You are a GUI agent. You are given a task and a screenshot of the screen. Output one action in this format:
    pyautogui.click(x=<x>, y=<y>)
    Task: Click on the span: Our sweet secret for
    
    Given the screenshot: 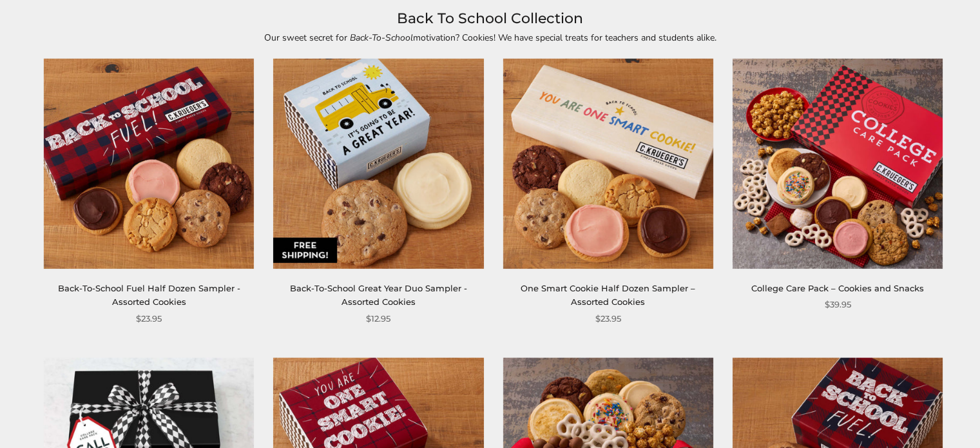 What is the action you would take?
    pyautogui.click(x=307, y=38)
    